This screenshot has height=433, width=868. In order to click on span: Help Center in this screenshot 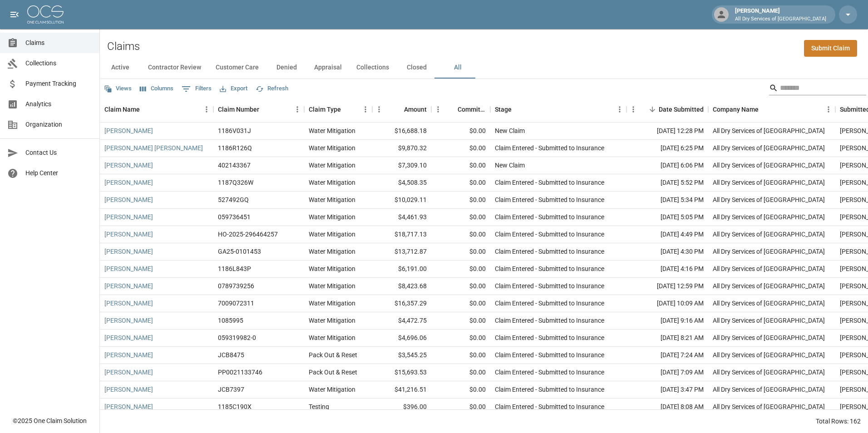, I will do `click(59, 173)`.